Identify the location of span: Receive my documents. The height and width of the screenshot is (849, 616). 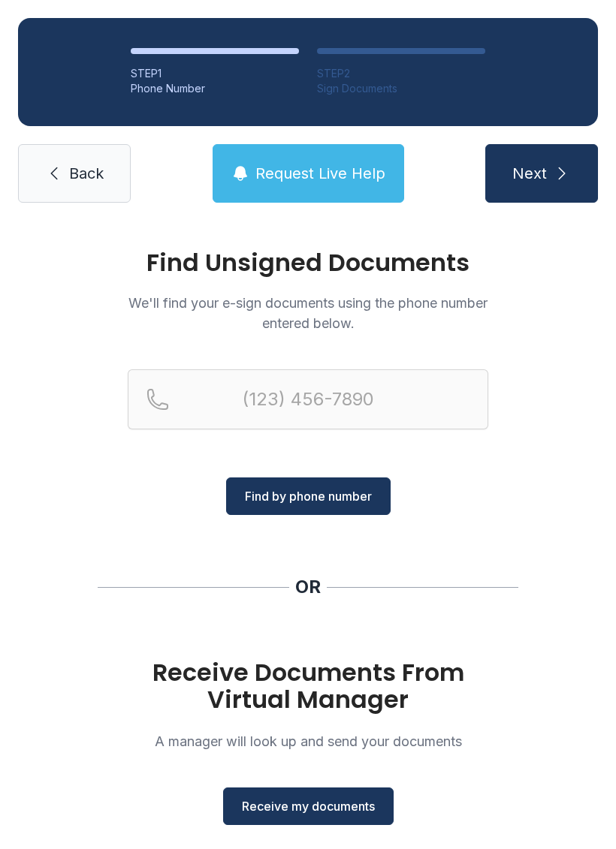
(308, 806).